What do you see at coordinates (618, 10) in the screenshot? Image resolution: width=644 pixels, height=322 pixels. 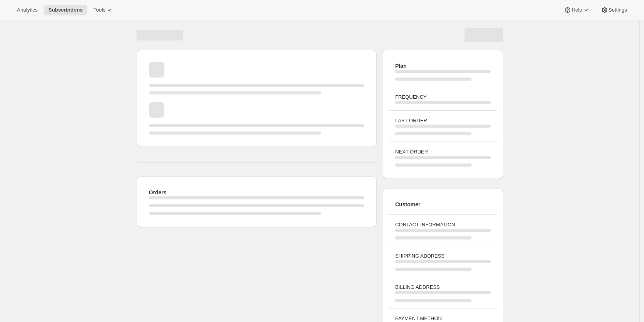 I see `span: Settings` at bounding box center [618, 10].